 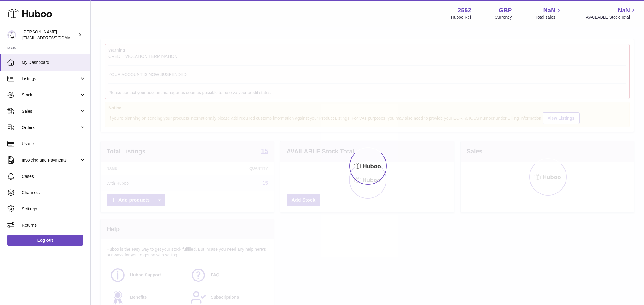 I want to click on span: Total sales, so click(x=549, y=17).